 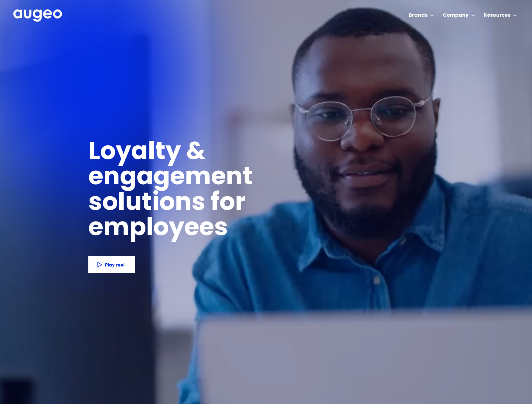 I want to click on img: Augeo's full logo in white., so click(x=38, y=16).